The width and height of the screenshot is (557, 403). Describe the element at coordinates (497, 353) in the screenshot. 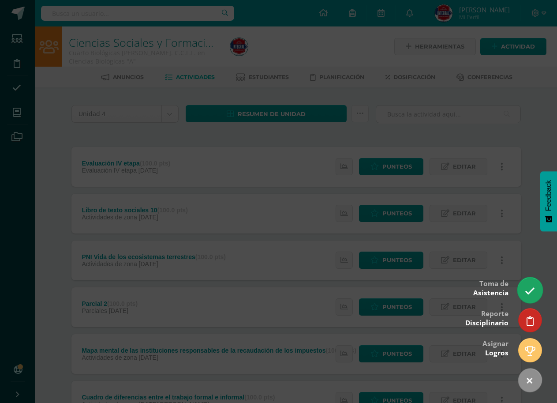

I see `span: Logros` at that location.